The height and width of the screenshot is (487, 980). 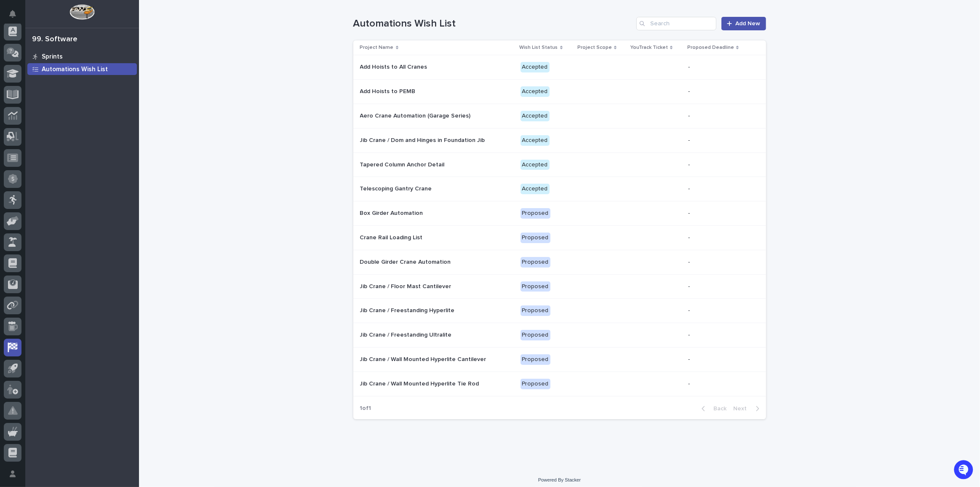 I want to click on tr: Aero Crane Automation (Garage Series)Accepted-, so click(x=560, y=116).